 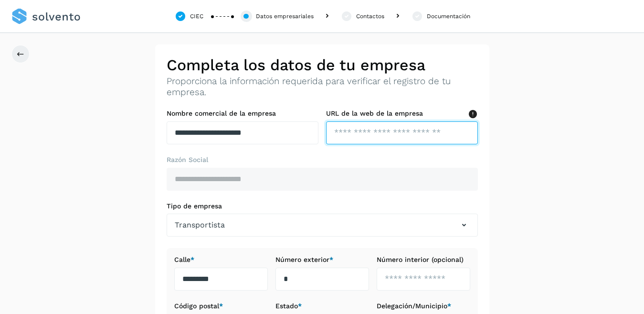 I want to click on label: Número interior (opcional), so click(x=424, y=259).